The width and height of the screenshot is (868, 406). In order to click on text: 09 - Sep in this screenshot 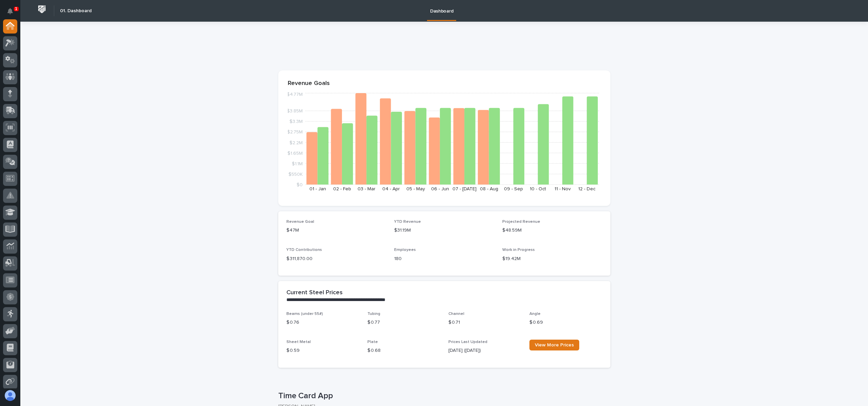, I will do `click(513, 189)`.